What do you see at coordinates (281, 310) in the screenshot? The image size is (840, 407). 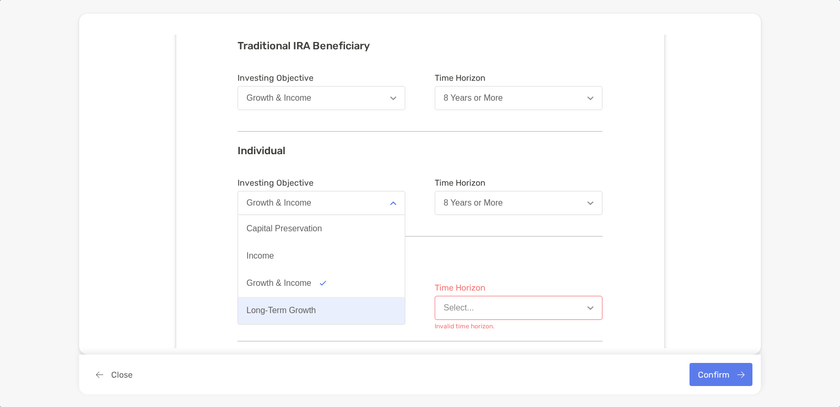 I see `div: Long-Term Growth` at bounding box center [281, 310].